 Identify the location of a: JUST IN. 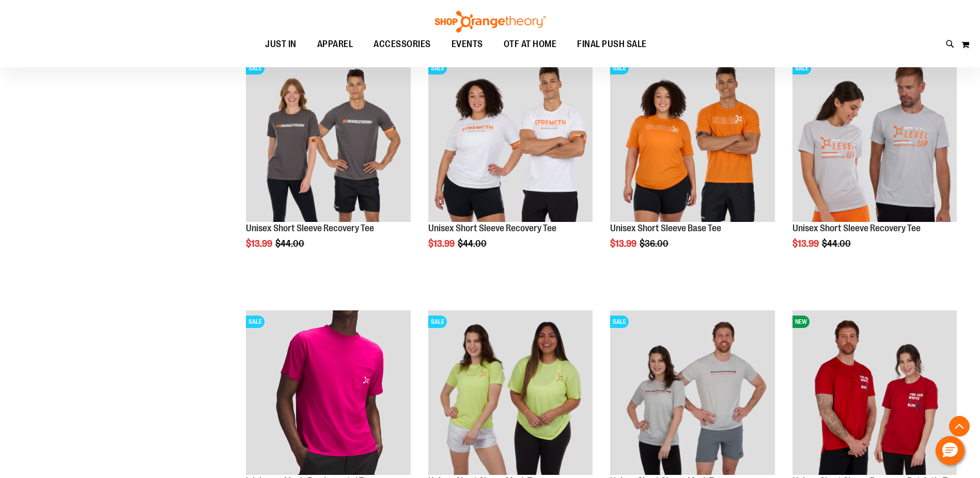
(280, 45).